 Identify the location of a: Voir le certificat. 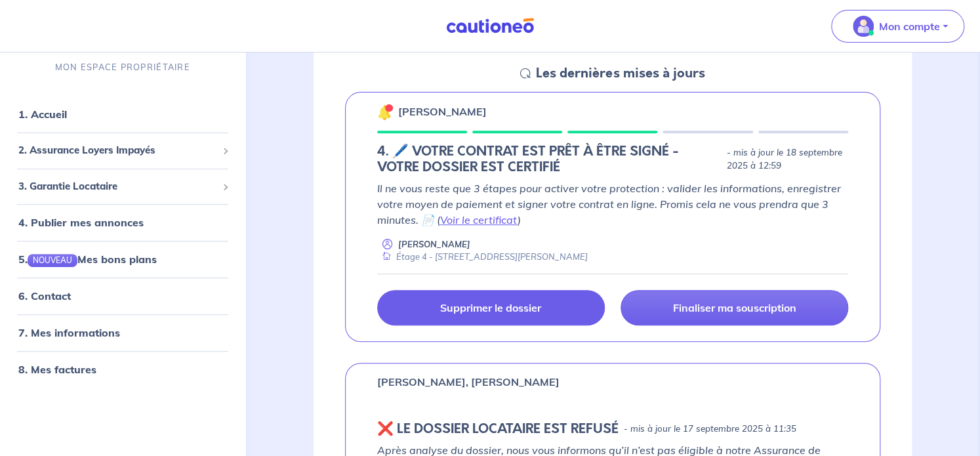
(479, 220).